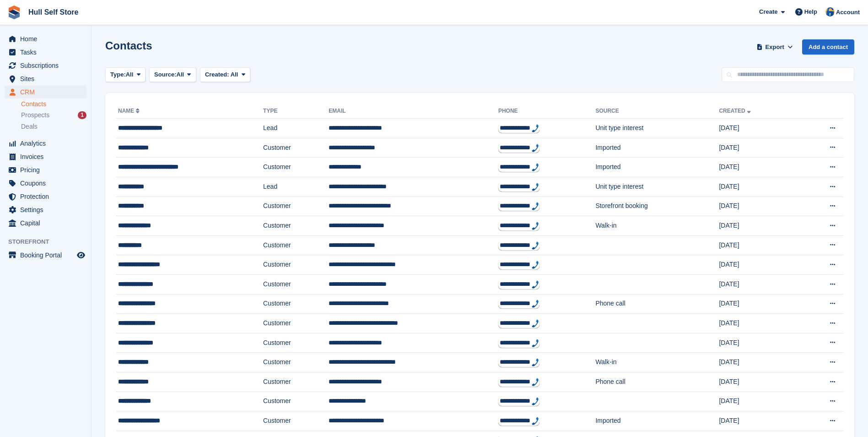 This screenshot has width=868, height=437. What do you see at coordinates (47, 255) in the screenshot?
I see `span: Booking Portal` at bounding box center [47, 255].